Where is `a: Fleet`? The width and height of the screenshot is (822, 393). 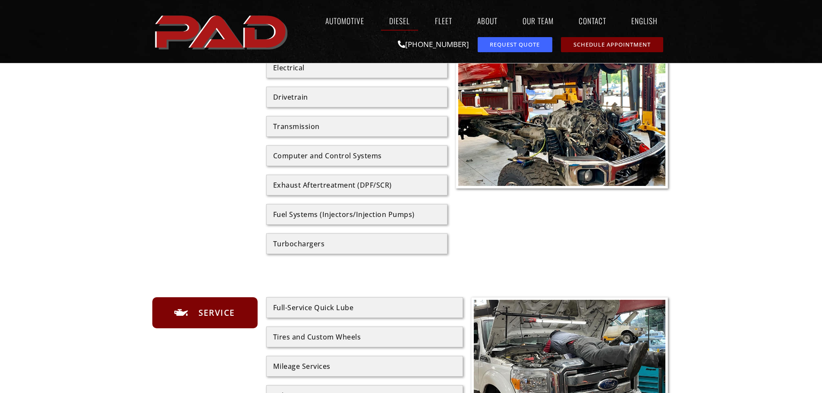
a: Fleet is located at coordinates (444, 21).